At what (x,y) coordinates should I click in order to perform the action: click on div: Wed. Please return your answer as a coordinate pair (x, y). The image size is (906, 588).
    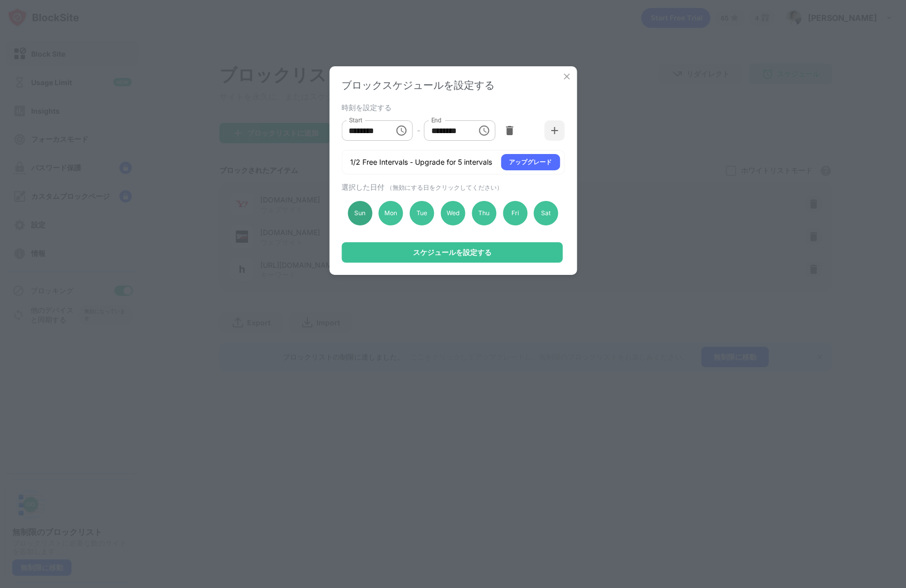
    Looking at the image, I should click on (452, 213).